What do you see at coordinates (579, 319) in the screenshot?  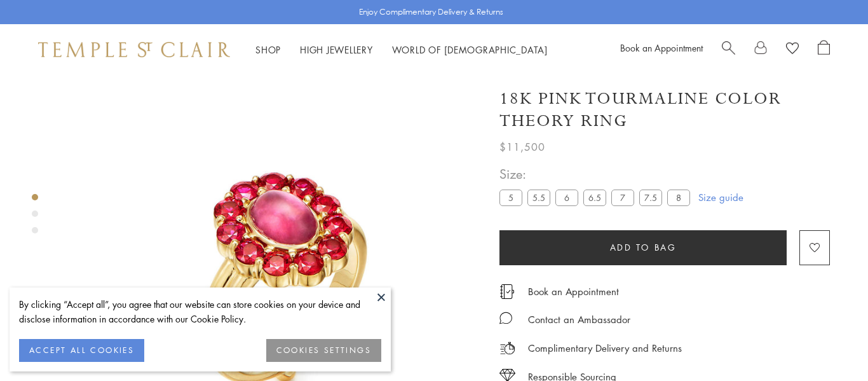 I see `div: Contact an Ambassador` at bounding box center [579, 319].